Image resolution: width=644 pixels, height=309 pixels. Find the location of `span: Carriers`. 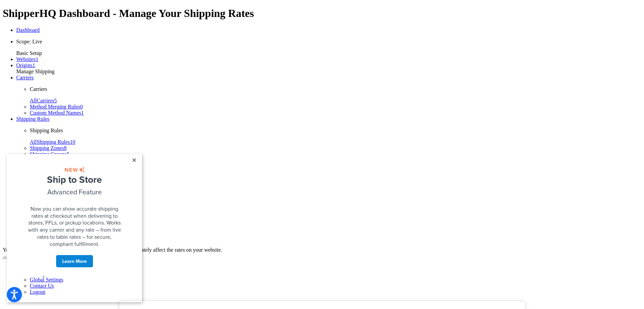

span: Carriers is located at coordinates (25, 77).